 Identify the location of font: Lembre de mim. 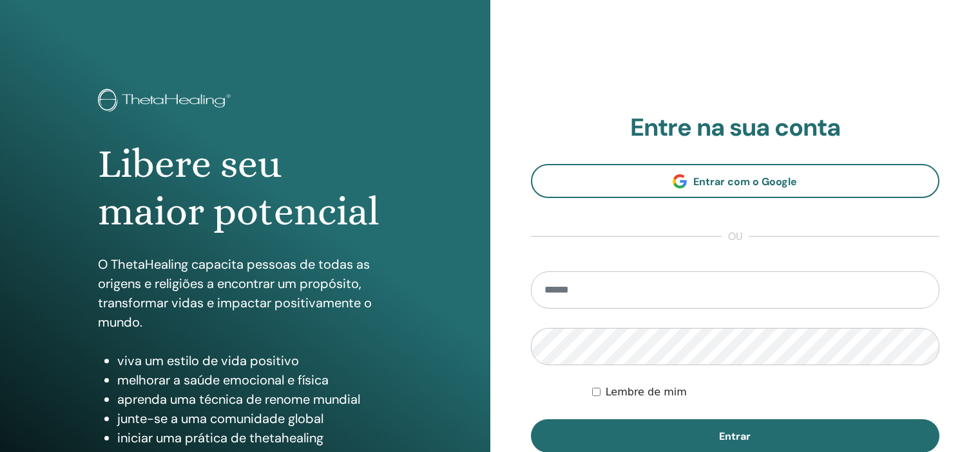
(646, 392).